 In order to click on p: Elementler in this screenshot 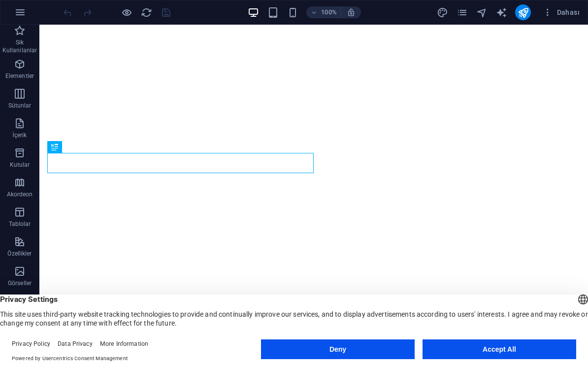, I will do `click(20, 76)`.